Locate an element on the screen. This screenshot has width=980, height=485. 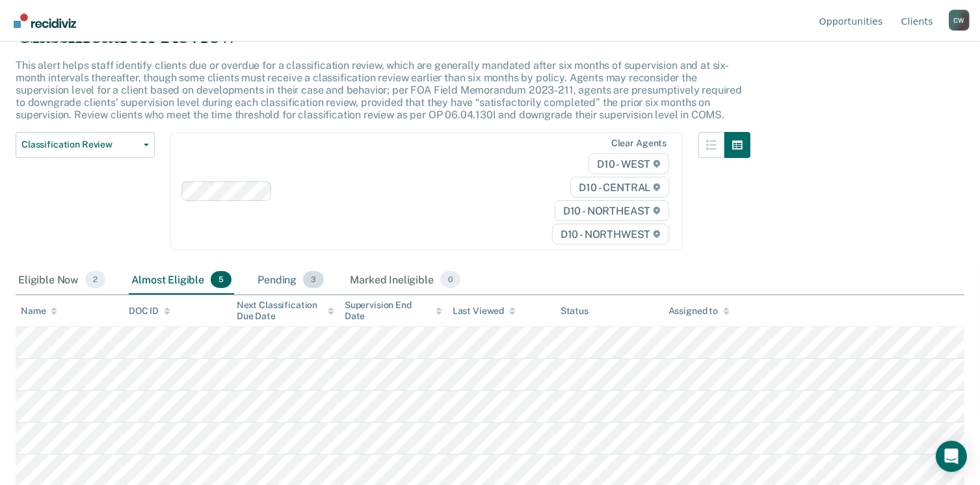
div: Assigned to is located at coordinates (699, 311).